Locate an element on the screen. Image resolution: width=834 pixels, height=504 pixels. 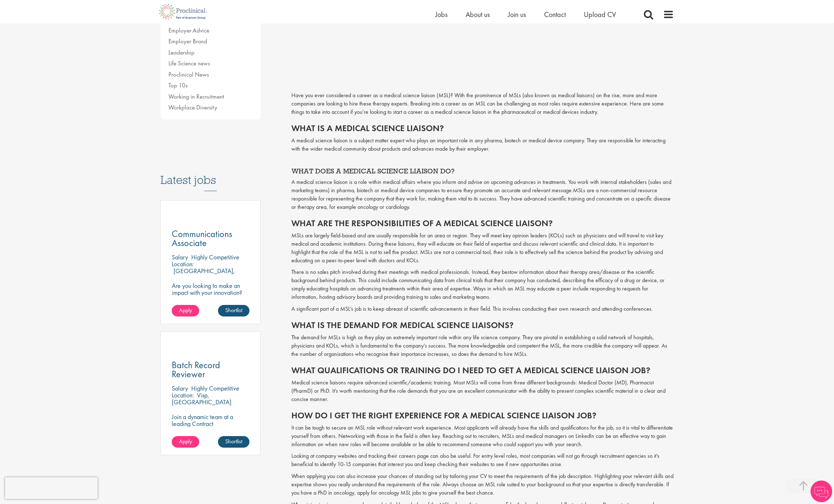
h2: What are the responsibilities of a medical science liaison? is located at coordinates (483, 223).